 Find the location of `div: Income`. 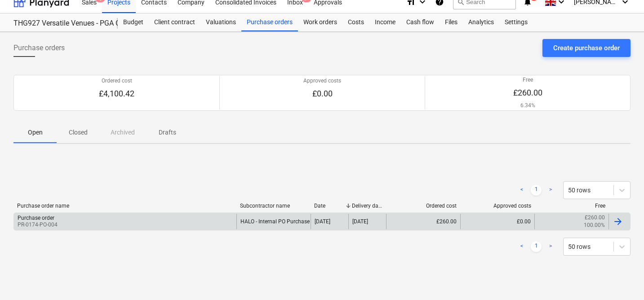

div: Income is located at coordinates (385, 22).